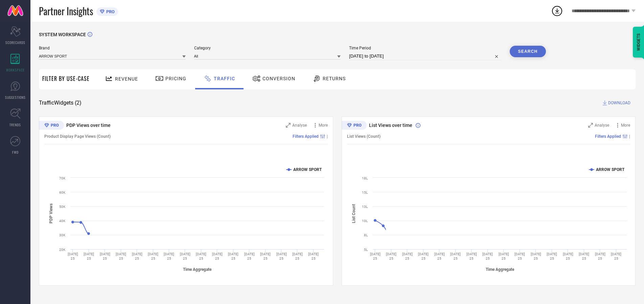 The width and height of the screenshot is (644, 304). What do you see at coordinates (365, 221) in the screenshot?
I see `text: 10L` at bounding box center [365, 221].